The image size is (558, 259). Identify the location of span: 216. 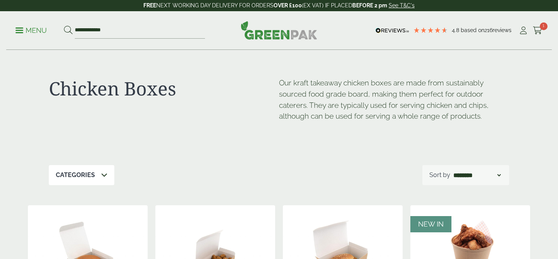
(488, 30).